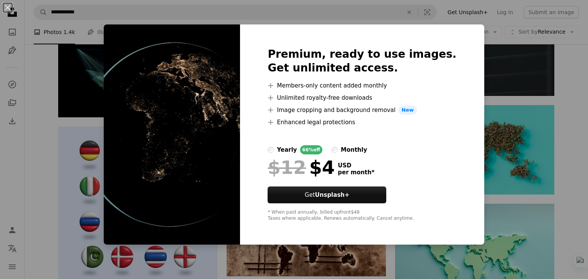 This screenshot has height=279, width=588. Describe the element at coordinates (301, 168) in the screenshot. I see `div: $4` at that location.